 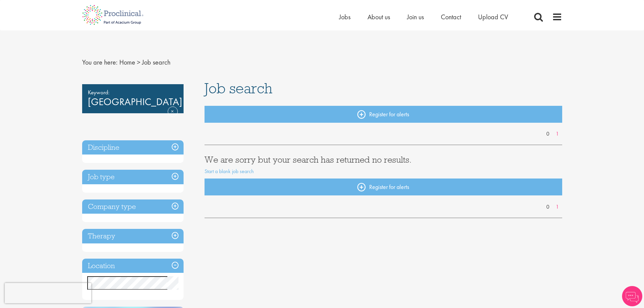 I want to click on h3: Job type, so click(x=133, y=177).